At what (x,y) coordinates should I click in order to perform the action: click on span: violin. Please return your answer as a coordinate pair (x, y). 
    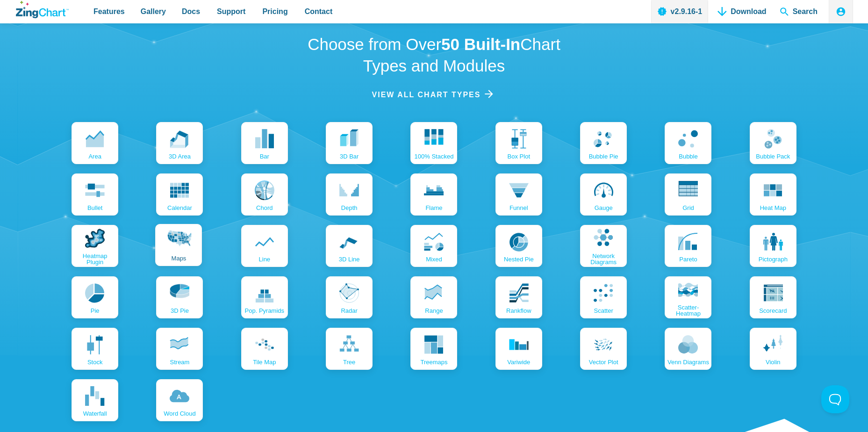
    Looking at the image, I should click on (773, 362).